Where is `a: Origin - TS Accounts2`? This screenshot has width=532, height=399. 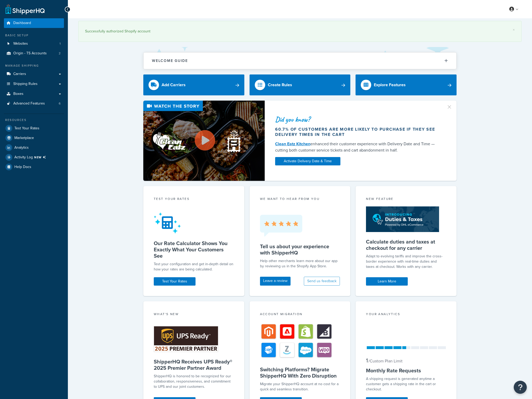 a: Origin - TS Accounts2 is located at coordinates (34, 53).